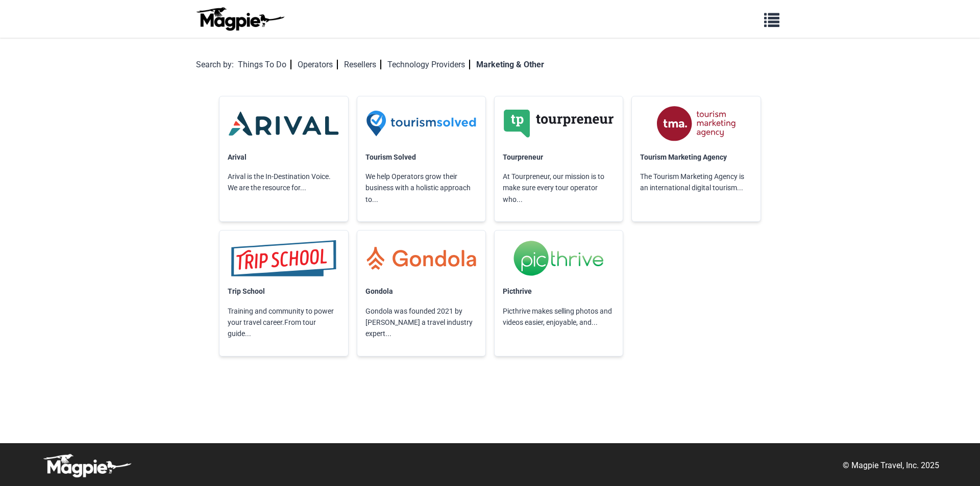 The image size is (980, 486). I want to click on a: Tourism Marketing Agency, so click(683, 157).